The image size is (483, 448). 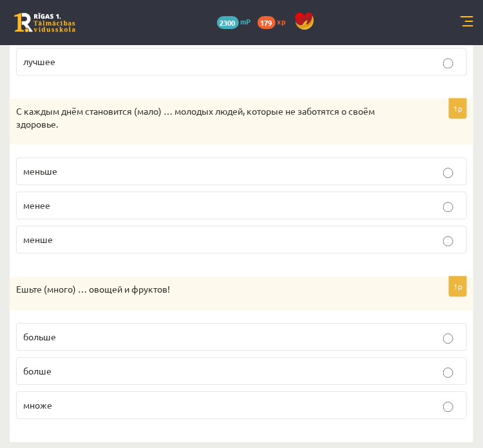 What do you see at coordinates (275, 21) in the screenshot?
I see `a: 179 xp` at bounding box center [275, 21].